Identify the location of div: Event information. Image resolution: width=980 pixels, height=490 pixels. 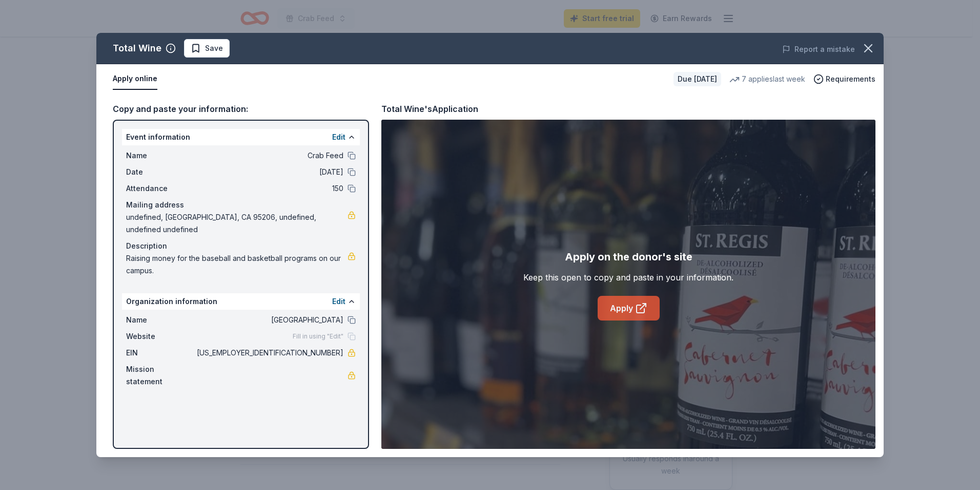
(241, 137).